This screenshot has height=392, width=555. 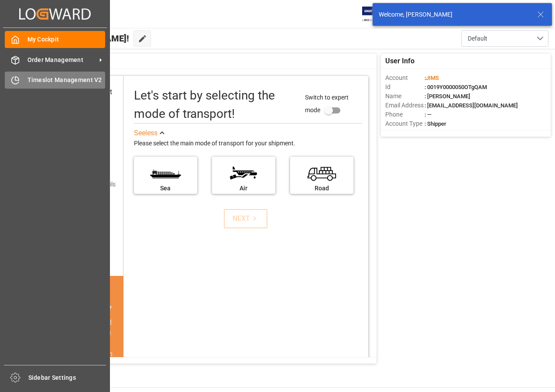 What do you see at coordinates (405, 87) in the screenshot?
I see `span: Id` at bounding box center [405, 87].